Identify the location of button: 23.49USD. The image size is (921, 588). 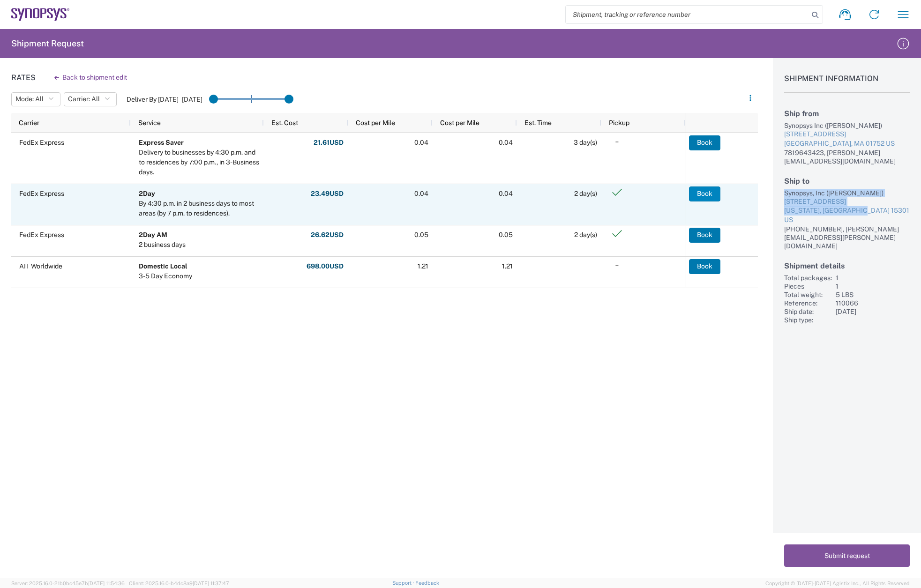
(327, 194).